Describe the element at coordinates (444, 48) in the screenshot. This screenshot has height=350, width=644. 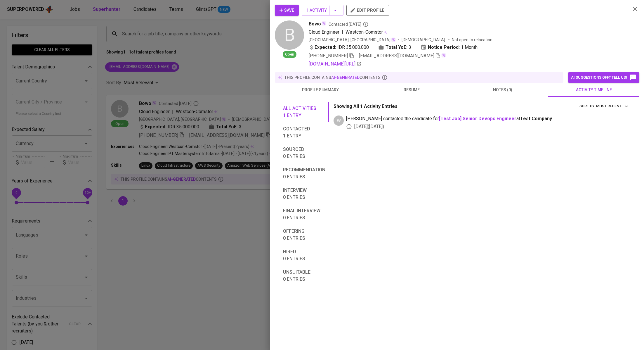
I see `b: Notice Period:` at that location.